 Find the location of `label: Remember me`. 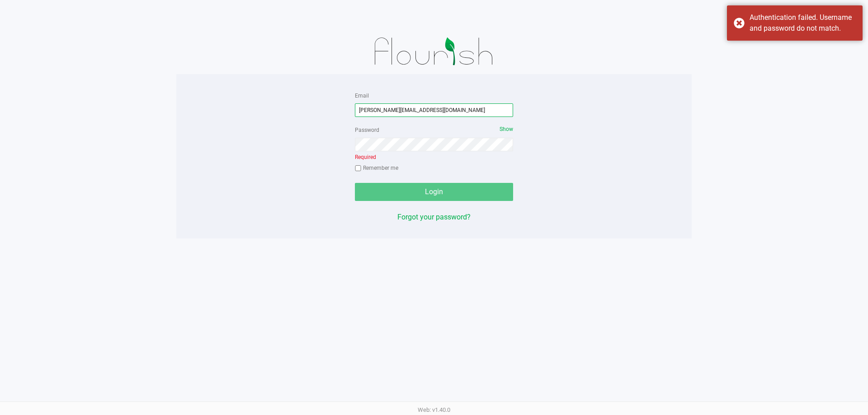

label: Remember me is located at coordinates (376, 168).